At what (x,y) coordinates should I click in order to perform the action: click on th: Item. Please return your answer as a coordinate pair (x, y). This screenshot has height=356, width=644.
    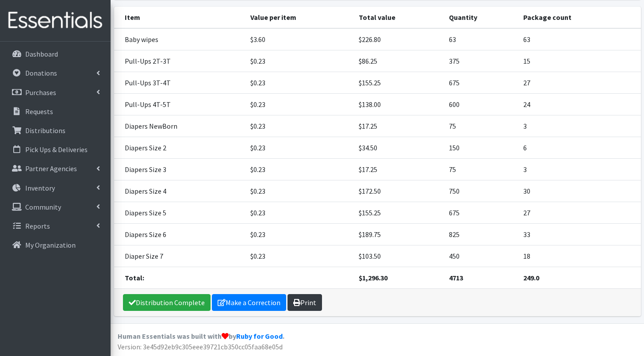
    Looking at the image, I should click on (179, 17).